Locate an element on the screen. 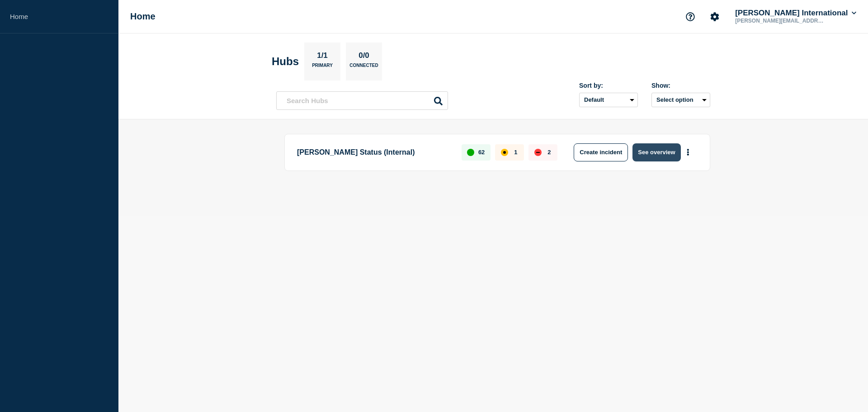 This screenshot has height=412, width=868. p: Connected is located at coordinates (363, 67).